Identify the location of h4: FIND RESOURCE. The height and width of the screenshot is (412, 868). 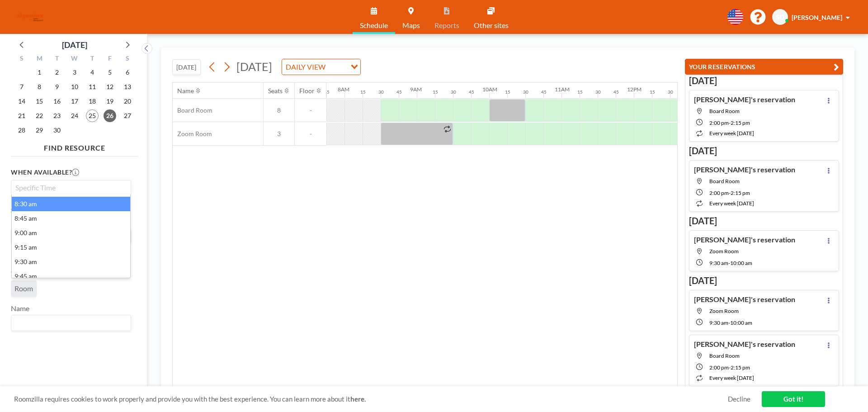
(75, 146).